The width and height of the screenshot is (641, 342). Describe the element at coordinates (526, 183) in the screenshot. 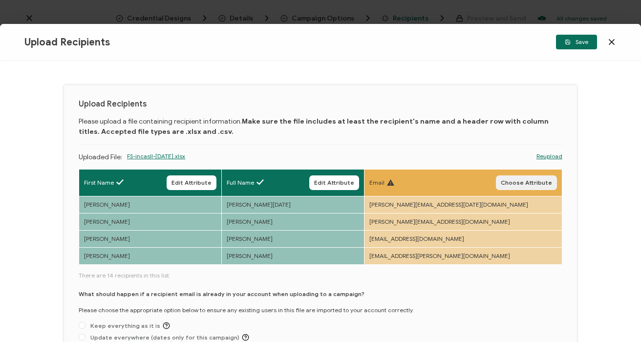

I see `button: Choose Attribute` at that location.